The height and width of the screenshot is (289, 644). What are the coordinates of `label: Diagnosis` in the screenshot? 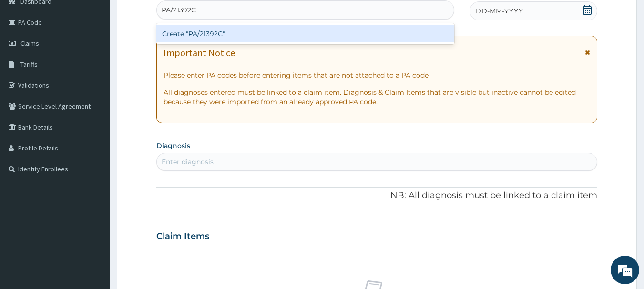 It's located at (173, 146).